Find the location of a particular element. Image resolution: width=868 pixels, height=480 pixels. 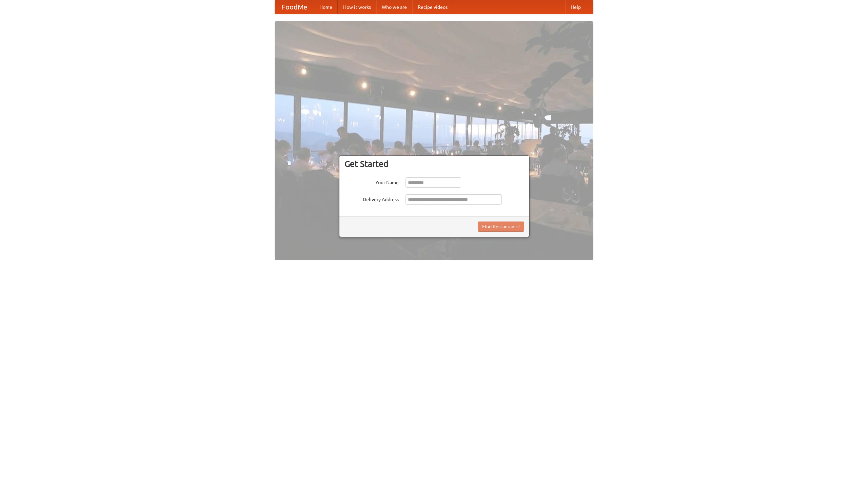

button: Find Restaurants! is located at coordinates (501, 227).